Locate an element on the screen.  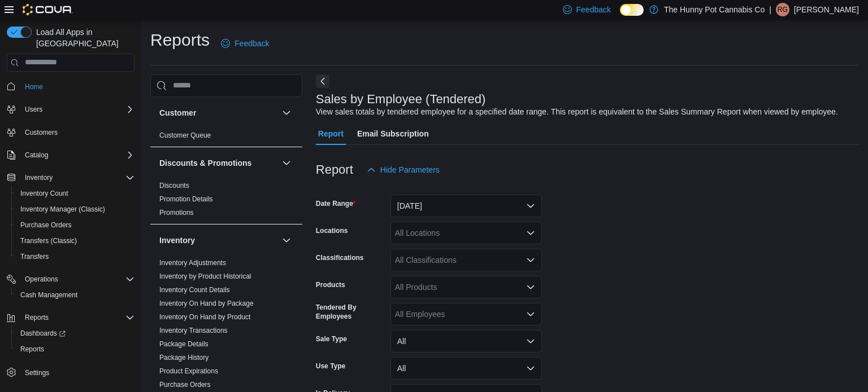
span: Promotions is located at coordinates (176, 213).